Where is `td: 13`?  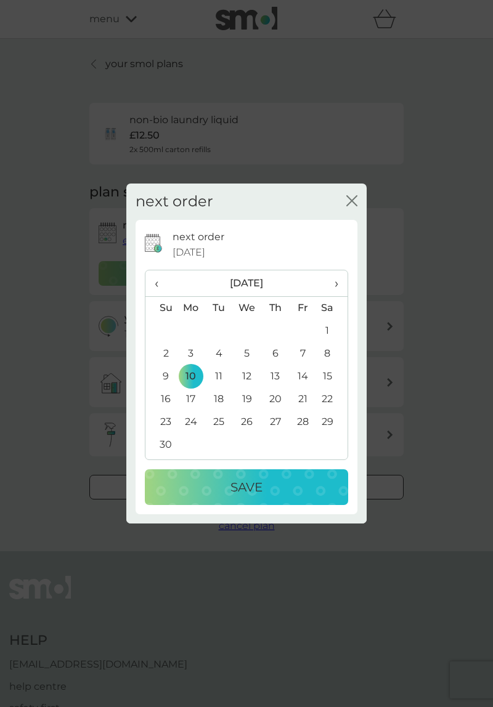
td: 13 is located at coordinates (275, 376).